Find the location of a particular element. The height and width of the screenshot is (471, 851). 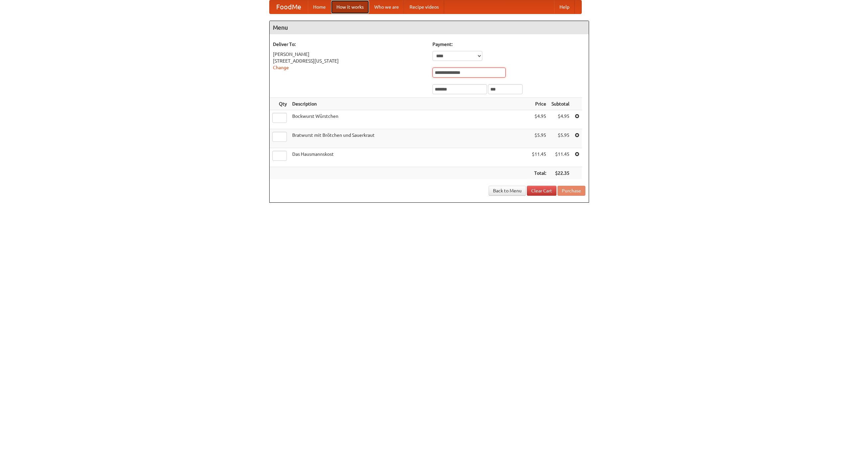

a: Who we are is located at coordinates (387, 7).